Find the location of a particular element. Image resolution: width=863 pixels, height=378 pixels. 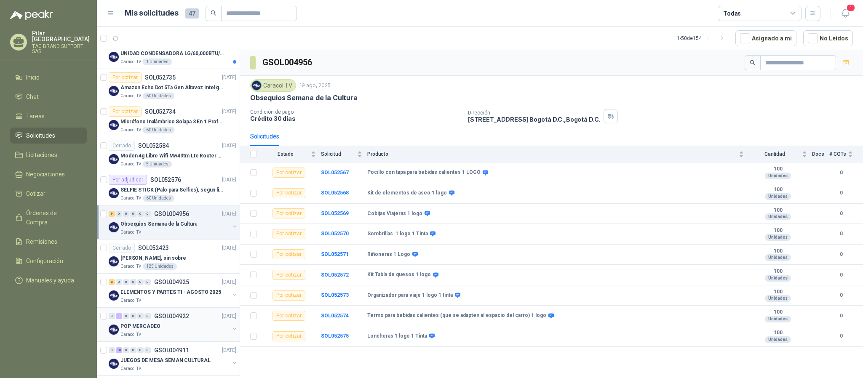

p: GSOL004925 is located at coordinates (171, 282).